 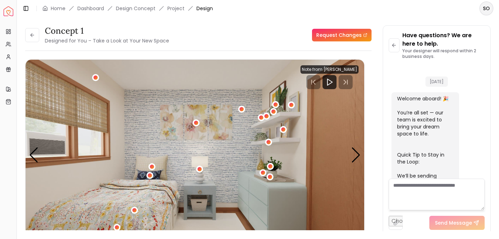 What do you see at coordinates (176, 8) in the screenshot?
I see `a: Project` at bounding box center [176, 8].